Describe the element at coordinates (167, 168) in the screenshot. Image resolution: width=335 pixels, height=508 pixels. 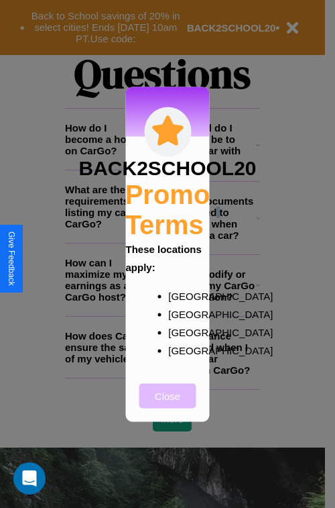
I see `h3: BACK2SCHOOL20` at that location.